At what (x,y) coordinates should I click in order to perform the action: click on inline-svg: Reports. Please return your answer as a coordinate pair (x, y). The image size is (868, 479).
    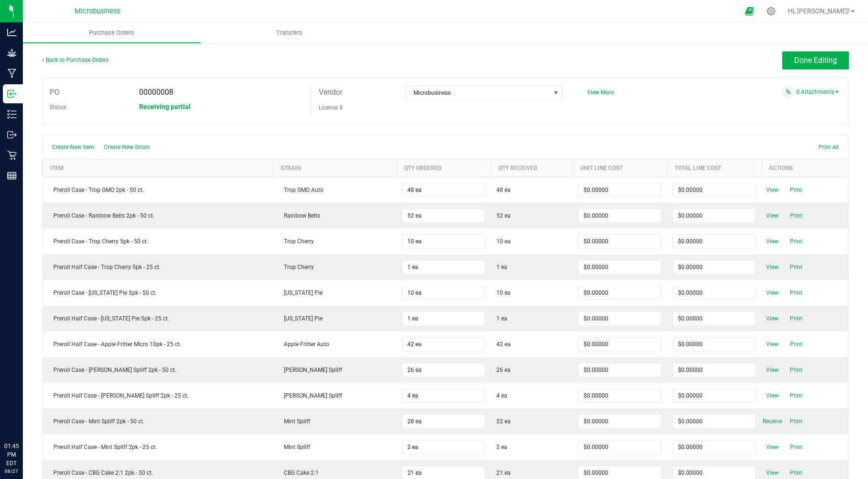
    Looking at the image, I should click on (12, 175).